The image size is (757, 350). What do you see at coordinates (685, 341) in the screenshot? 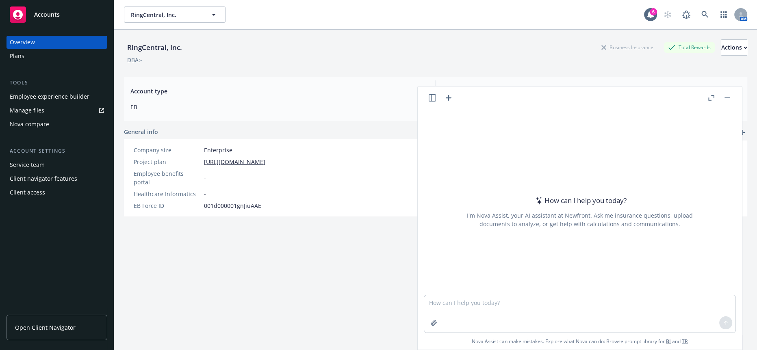
I see `a: TR` at bounding box center [685, 341].